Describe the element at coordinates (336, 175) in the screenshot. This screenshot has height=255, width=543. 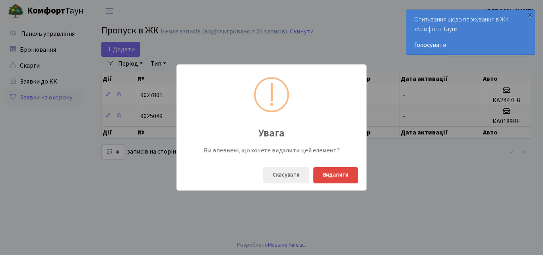
I see `button: Видалити` at that location.